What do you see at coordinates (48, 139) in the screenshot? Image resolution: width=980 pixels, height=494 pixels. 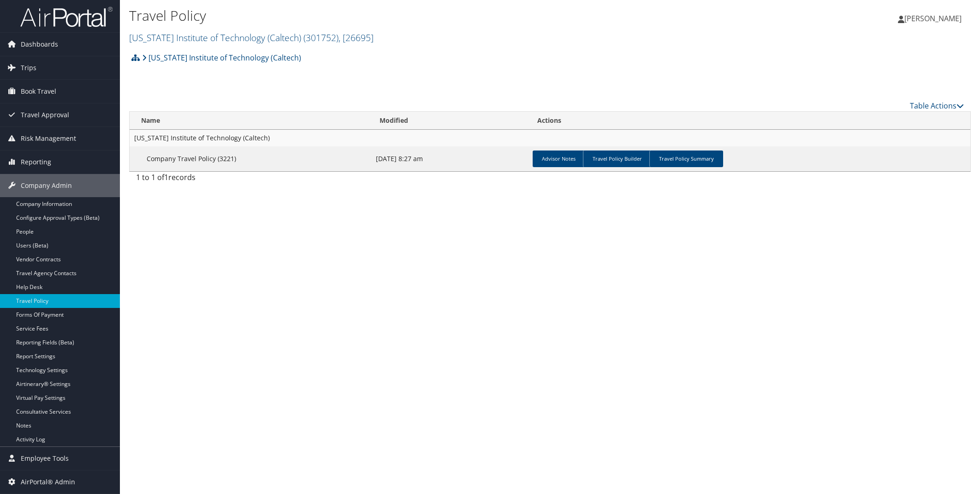 I see `span: Risk Management` at bounding box center [48, 139].